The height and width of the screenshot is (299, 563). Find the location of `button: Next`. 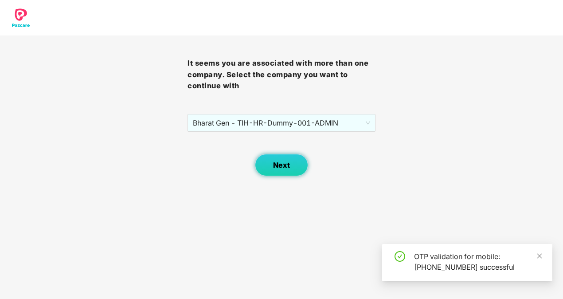

button: Next is located at coordinates (281, 165).